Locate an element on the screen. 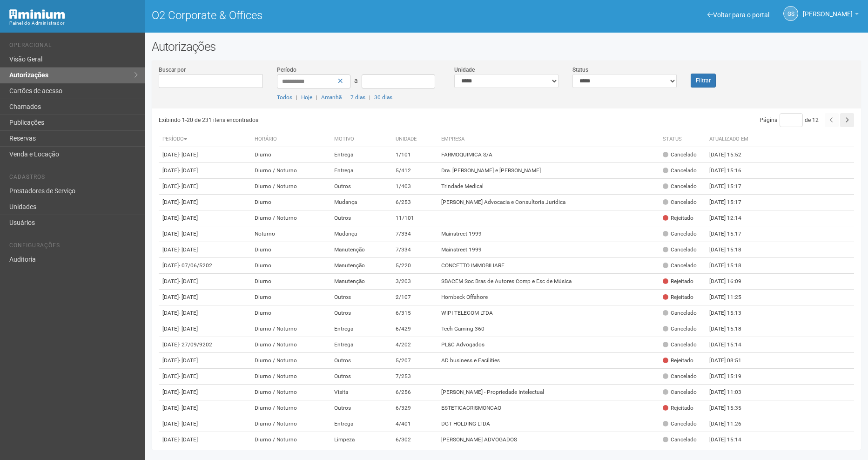  td: Noturno is located at coordinates (291, 234).